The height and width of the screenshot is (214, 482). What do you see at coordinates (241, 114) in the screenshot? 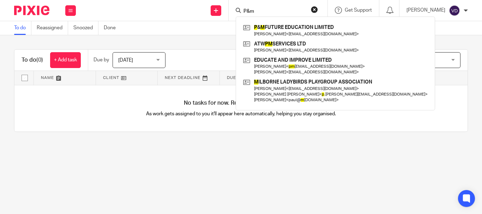
I see `p: As work gets assigned to you it'll appear here automatically, helping you stay organised.` at bounding box center [241, 114].